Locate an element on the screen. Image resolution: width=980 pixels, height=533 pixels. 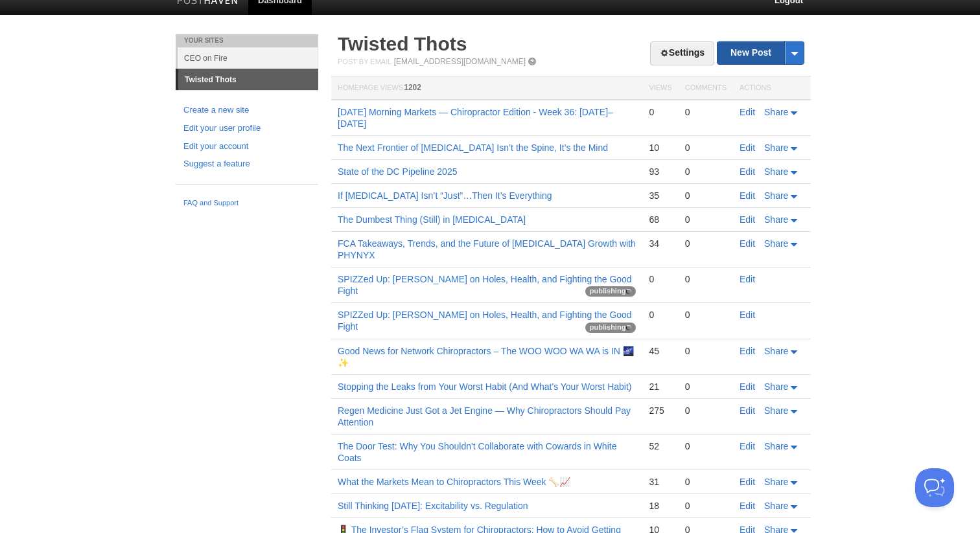
th: Views is located at coordinates (660, 88).